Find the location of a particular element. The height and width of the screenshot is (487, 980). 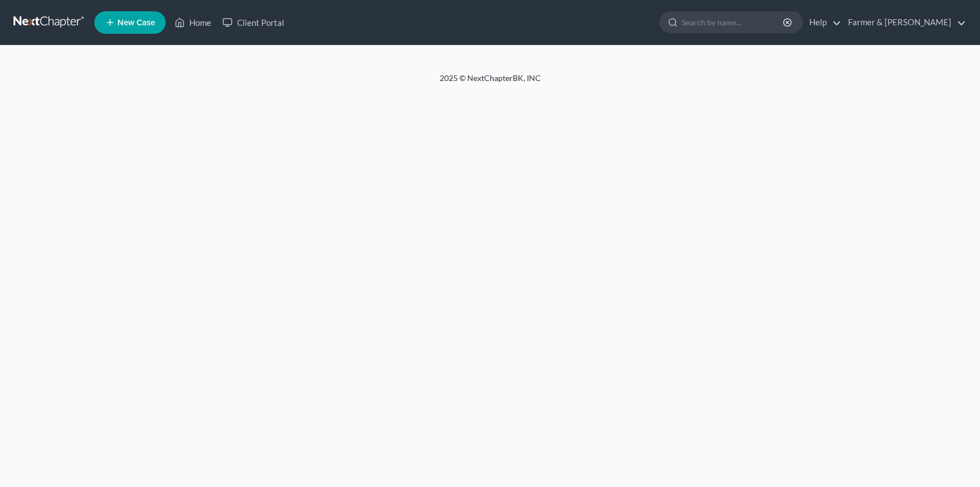

a: Client Portal is located at coordinates (253, 23).